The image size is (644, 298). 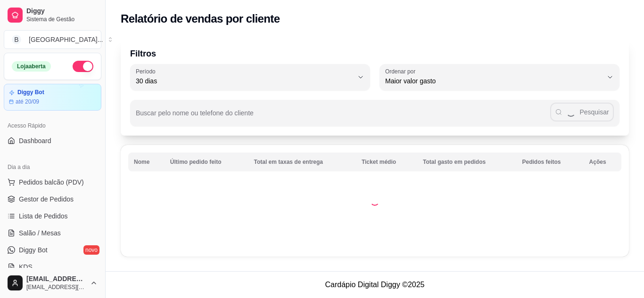 What do you see at coordinates (53, 167) in the screenshot?
I see `div: Dia a dia` at bounding box center [53, 167].